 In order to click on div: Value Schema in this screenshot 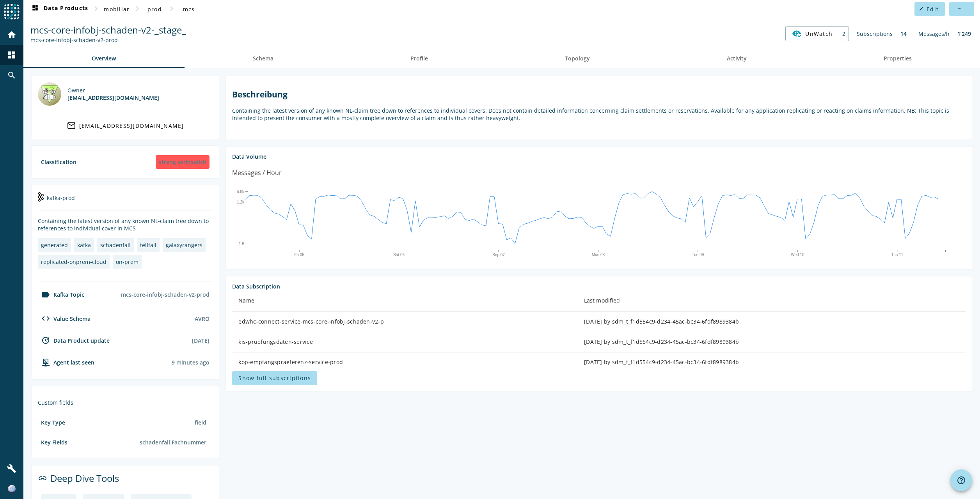, I will do `click(64, 319)`.